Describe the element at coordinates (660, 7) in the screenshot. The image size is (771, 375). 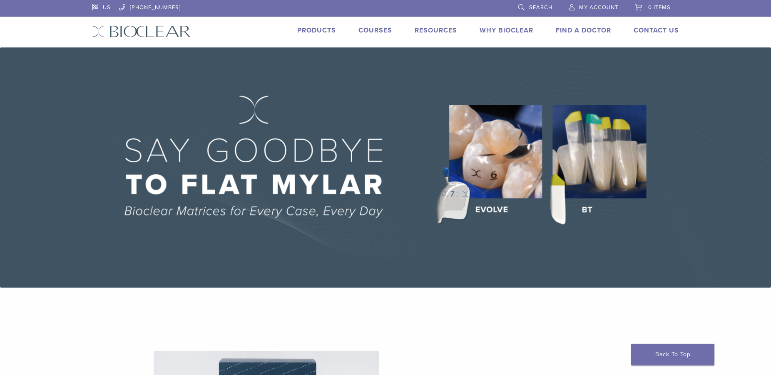
I see `span: 0 items` at that location.